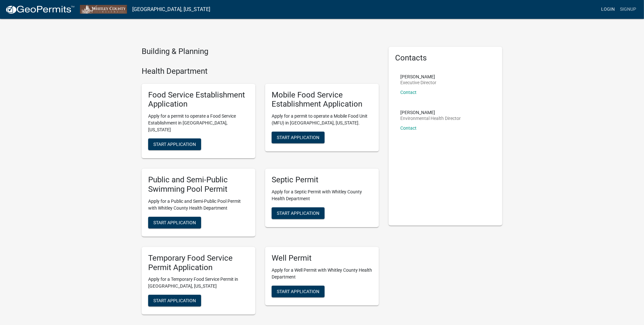  Describe the element at coordinates (198, 205) in the screenshot. I see `p: Apply for a Public and Semi-Public Pool Permit with Whitley County Health Department` at that location.